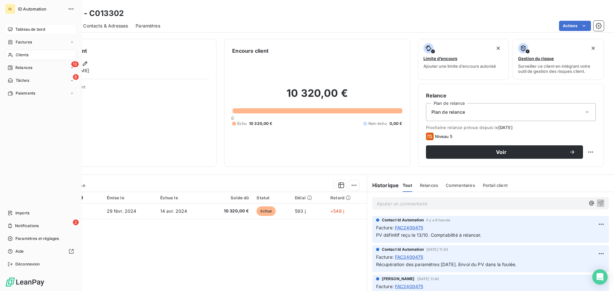  Describe the element at coordinates (464, 59) in the screenshot. I see `button: Limite d’encoursAjouter une limite d’encours autorisé` at that location.